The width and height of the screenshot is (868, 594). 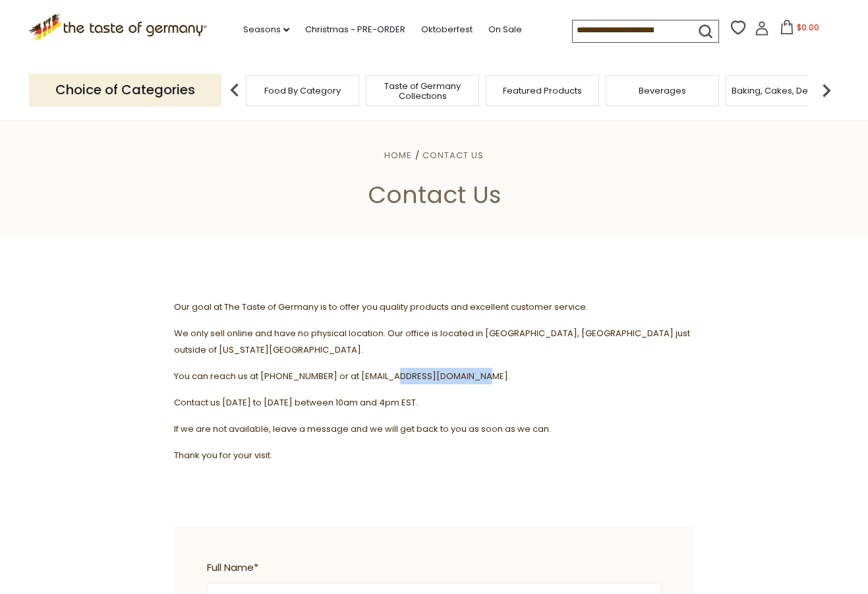 What do you see at coordinates (266, 30) in the screenshot?
I see `a: Seasons` at bounding box center [266, 30].